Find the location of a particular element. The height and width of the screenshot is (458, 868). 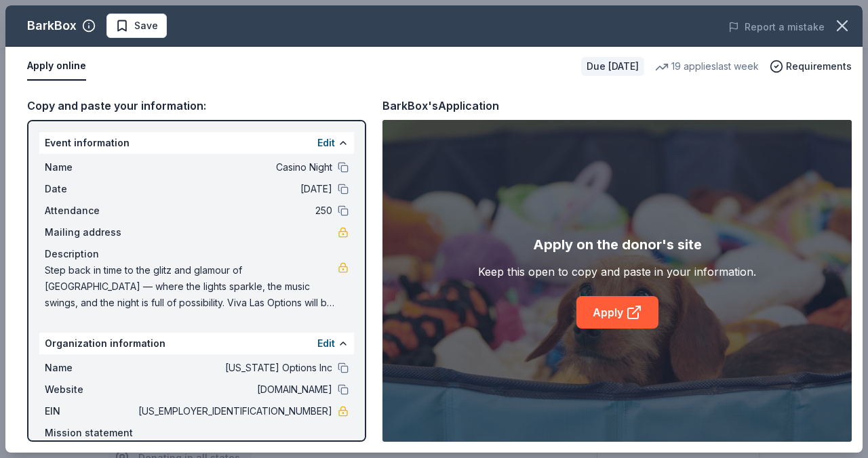

button: Apply online is located at coordinates (56, 66).